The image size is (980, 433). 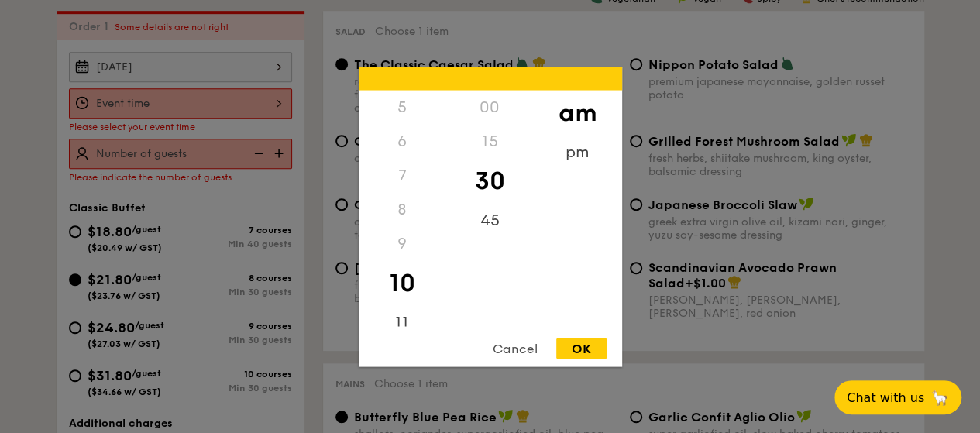 What do you see at coordinates (886, 397) in the screenshot?
I see `span: Chat with us` at bounding box center [886, 397].